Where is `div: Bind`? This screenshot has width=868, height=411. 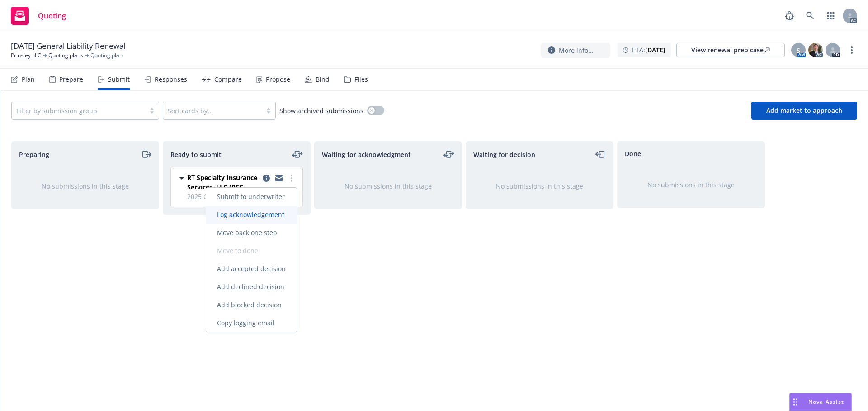
div: Bind is located at coordinates (323, 79).